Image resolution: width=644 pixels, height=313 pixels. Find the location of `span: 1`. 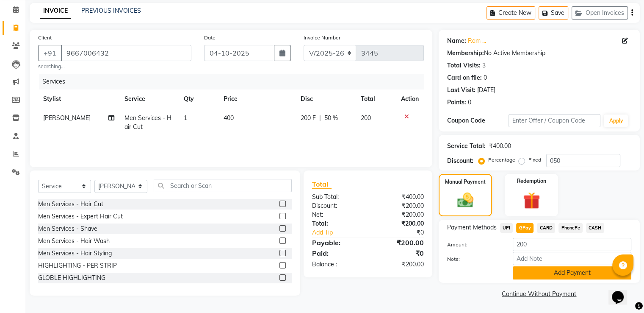

span: 1 is located at coordinates (185, 118).